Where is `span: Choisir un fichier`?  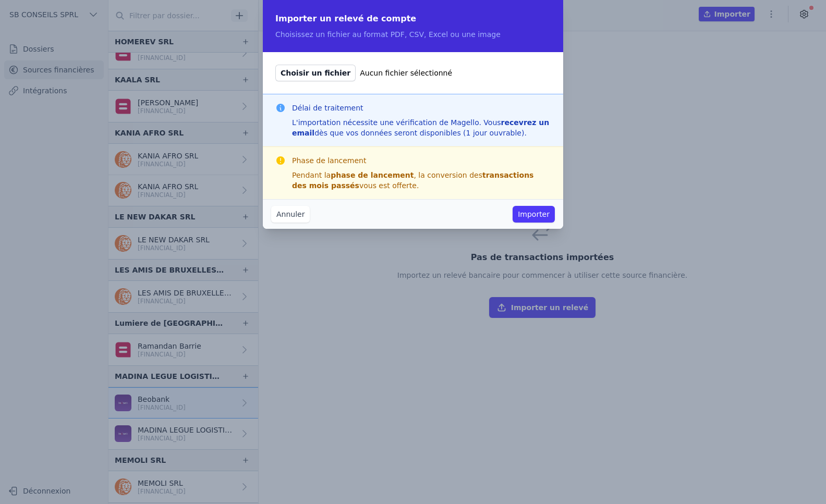 span: Choisir un fichier is located at coordinates (316, 73).